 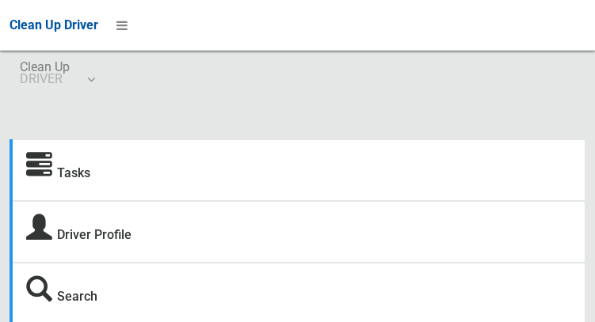 What do you see at coordinates (56, 73) in the screenshot?
I see `span: Clean Up` at bounding box center [56, 73].